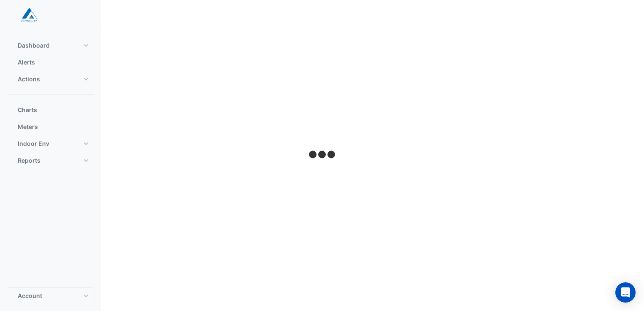 The image size is (644, 311). What do you see at coordinates (50, 79) in the screenshot?
I see `button: Actions` at bounding box center [50, 79].